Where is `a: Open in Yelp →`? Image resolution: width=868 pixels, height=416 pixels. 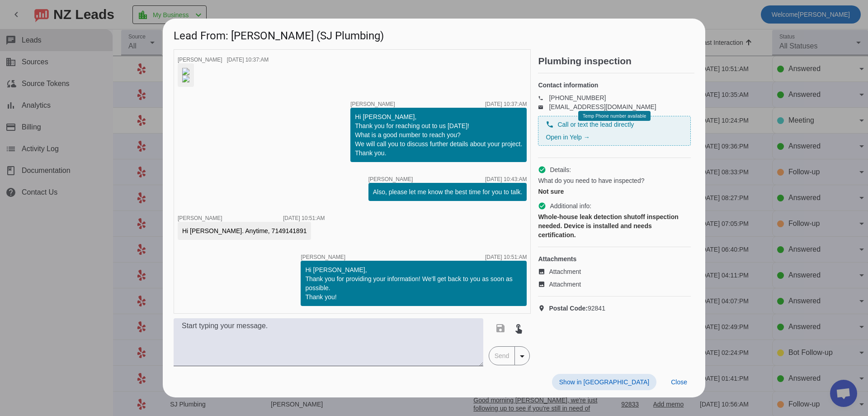
a: Open in Yelp → is located at coordinates (567, 137).